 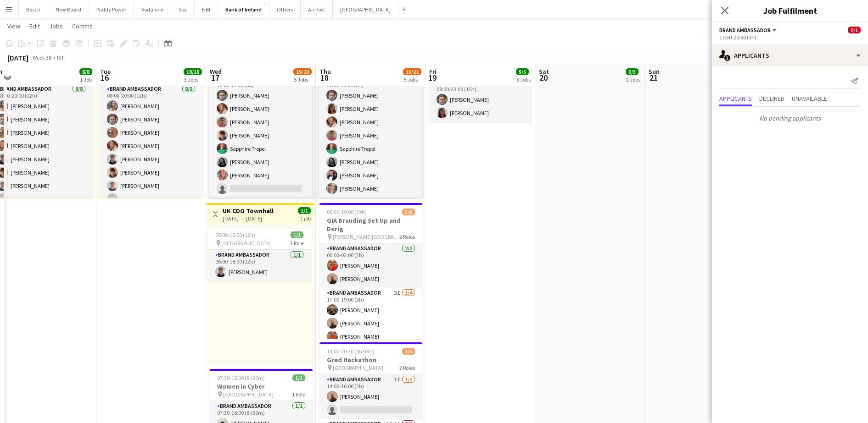 I want to click on div: Applicants, so click(x=790, y=56).